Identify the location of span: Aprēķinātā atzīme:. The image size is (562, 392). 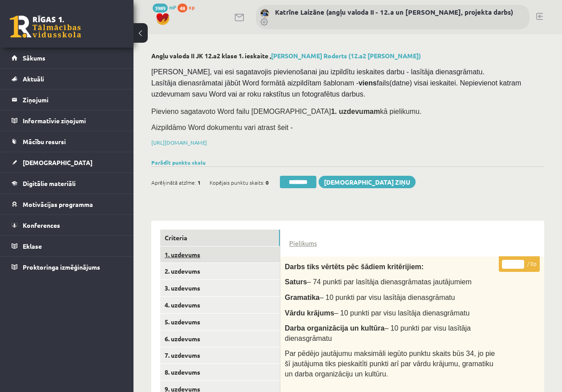
(174, 183).